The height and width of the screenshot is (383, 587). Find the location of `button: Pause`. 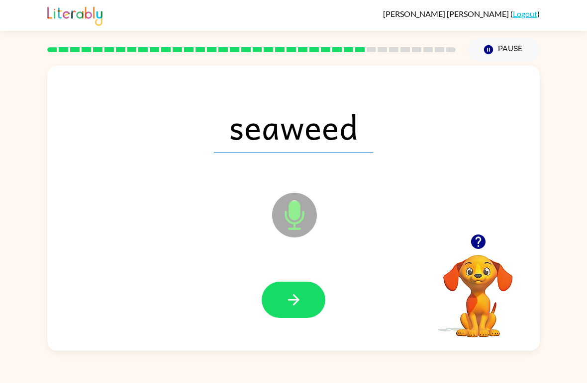

button: Pause is located at coordinates (503, 50).